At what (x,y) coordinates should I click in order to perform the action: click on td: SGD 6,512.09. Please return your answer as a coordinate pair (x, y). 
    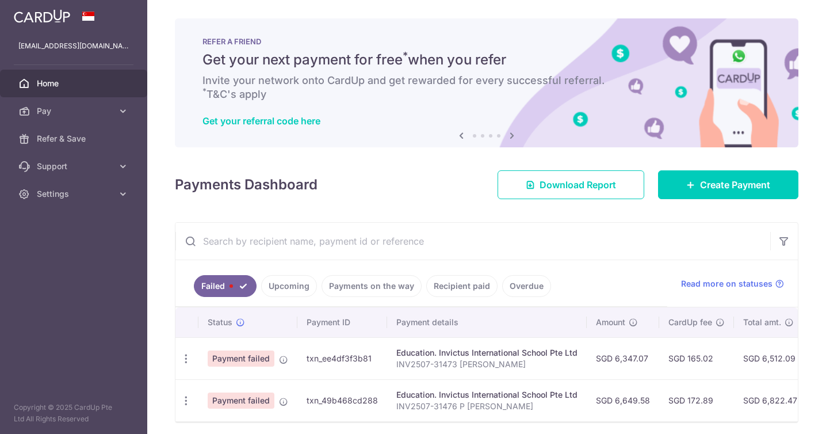
    Looking at the image, I should click on (770, 358).